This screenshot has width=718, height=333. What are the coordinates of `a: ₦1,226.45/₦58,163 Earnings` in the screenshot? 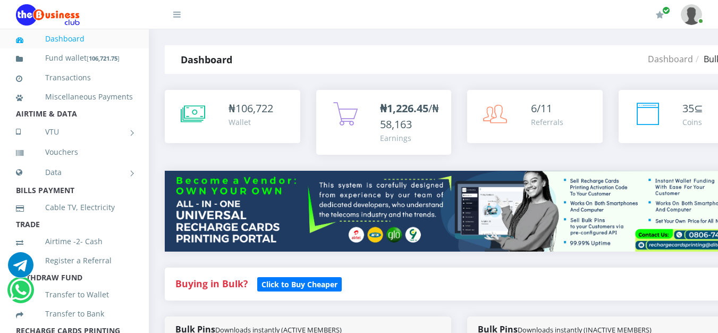 It's located at (384, 122).